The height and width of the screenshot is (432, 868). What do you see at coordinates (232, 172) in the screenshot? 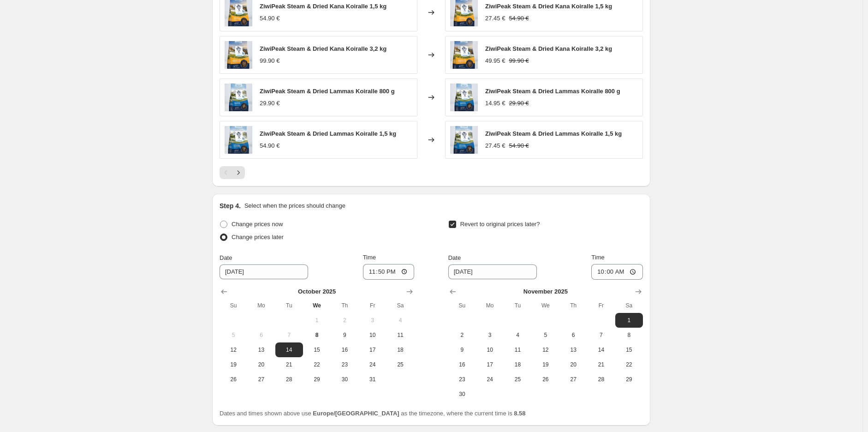
I see `nav: Pagination` at bounding box center [232, 172].